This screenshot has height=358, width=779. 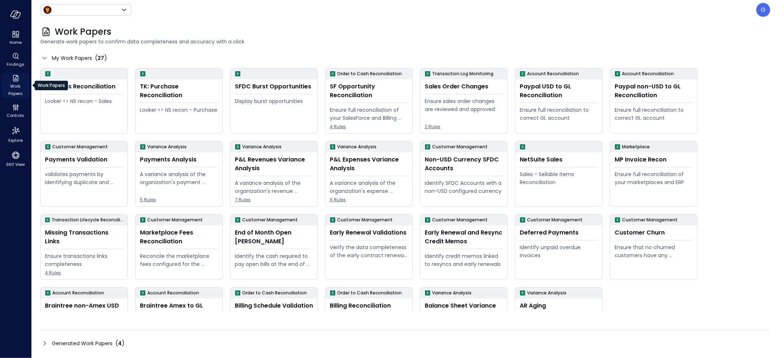 I want to click on div: Paypal non-USD to GL Reconciliation, so click(x=654, y=91).